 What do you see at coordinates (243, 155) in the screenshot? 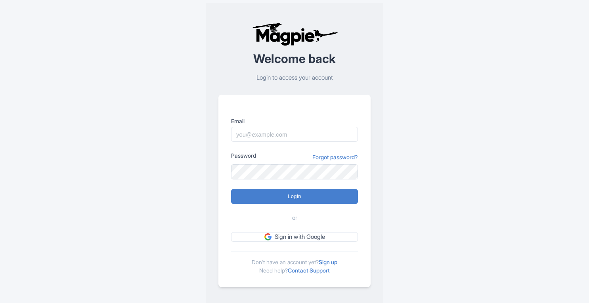
I see `label: Password` at bounding box center [243, 155].